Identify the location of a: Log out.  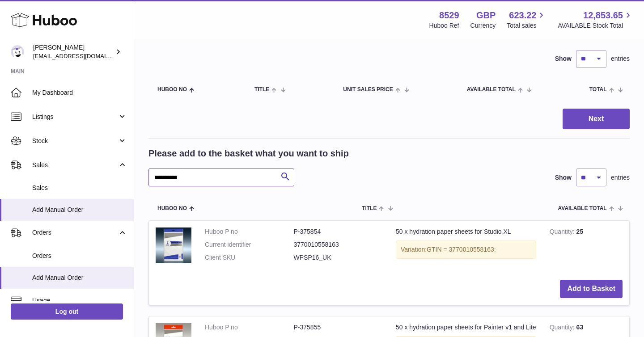
(67, 312).